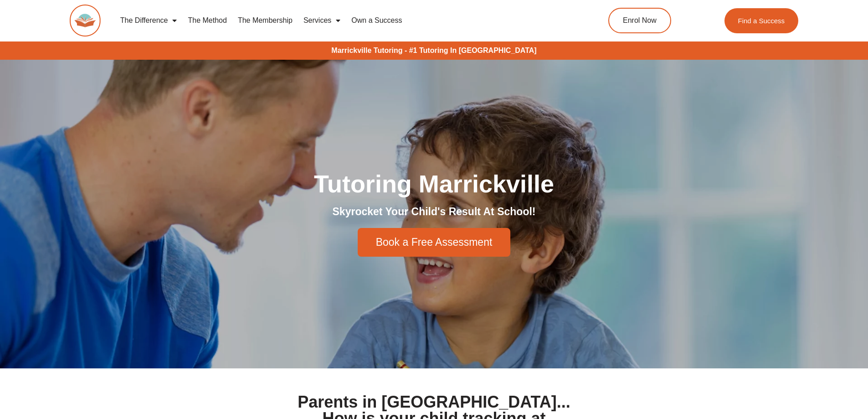  I want to click on span: Enrol Now, so click(640, 20).